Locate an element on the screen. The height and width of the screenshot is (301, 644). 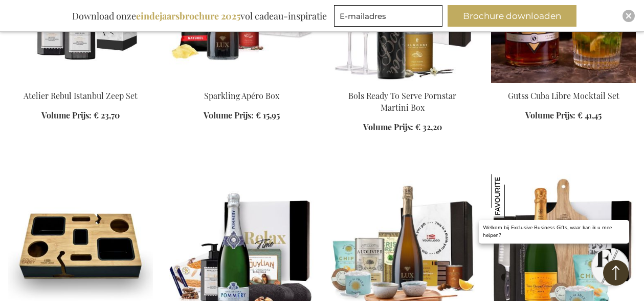
button: Brochure downloaden is located at coordinates (512, 16).